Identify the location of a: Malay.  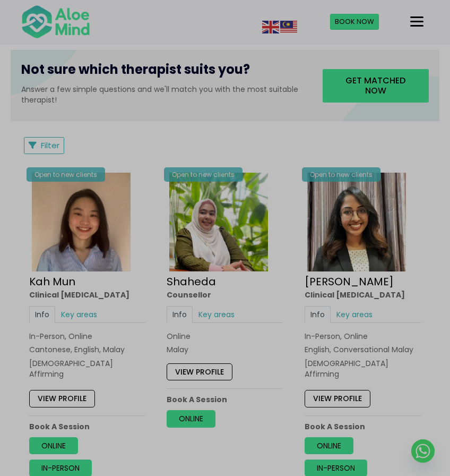
(289, 27).